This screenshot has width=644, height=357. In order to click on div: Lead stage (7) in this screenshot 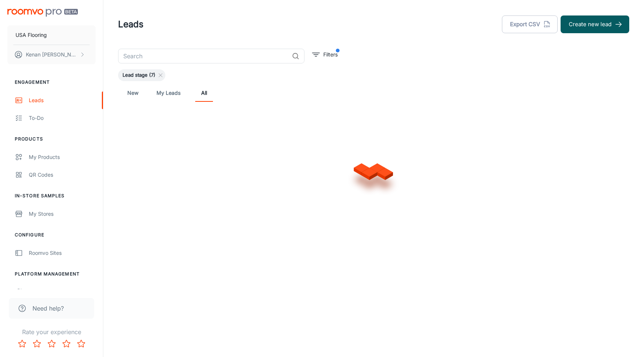, I will do `click(142, 75)`.